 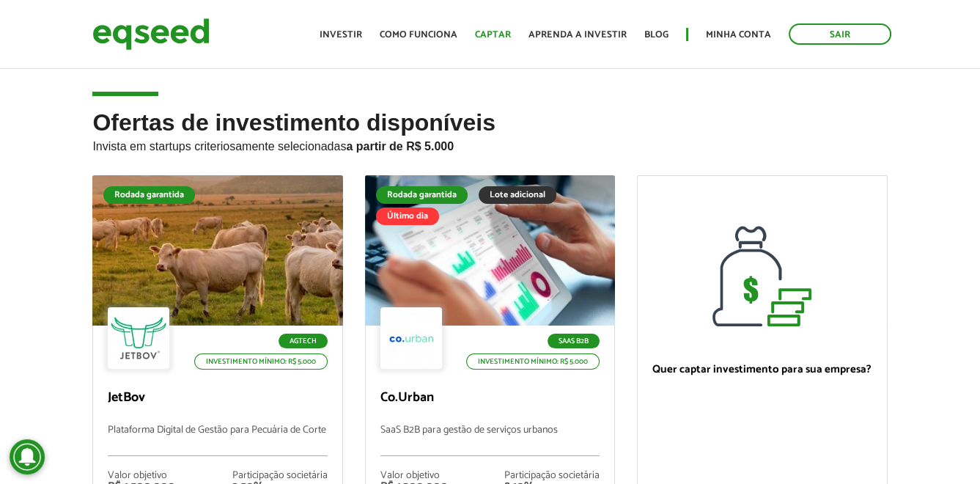 What do you see at coordinates (489, 142) in the screenshot?
I see `h2: Ofertas de investimento disponíveis` at bounding box center [489, 142].